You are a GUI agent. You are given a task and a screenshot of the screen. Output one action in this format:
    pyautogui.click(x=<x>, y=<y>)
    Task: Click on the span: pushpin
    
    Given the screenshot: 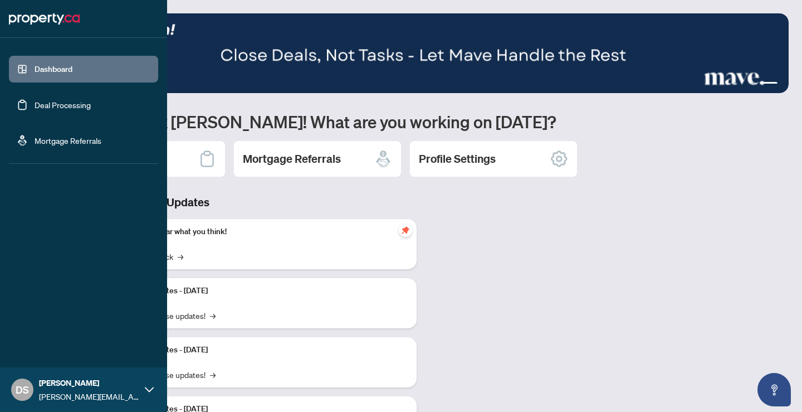 What is the action you would take?
    pyautogui.click(x=405, y=230)
    